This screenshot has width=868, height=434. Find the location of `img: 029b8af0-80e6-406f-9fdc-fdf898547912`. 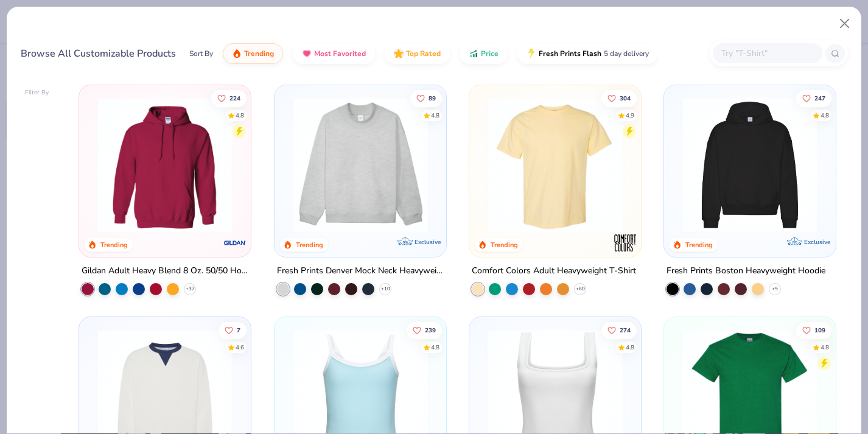

img: 029b8af0-80e6-406f-9fdc-fdf898547912 is located at coordinates (555, 165).